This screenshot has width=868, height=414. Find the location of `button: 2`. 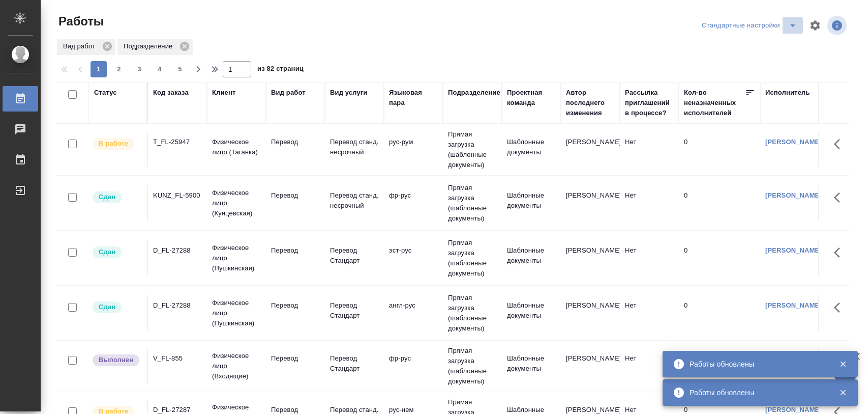

button: 2 is located at coordinates (119, 69).